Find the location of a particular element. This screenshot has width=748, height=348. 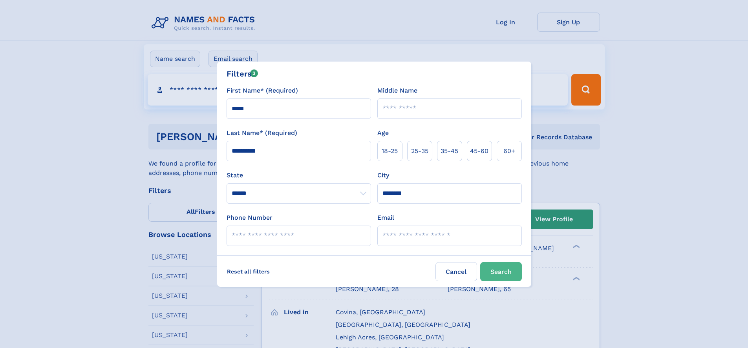

button: Search is located at coordinates (501, 272).